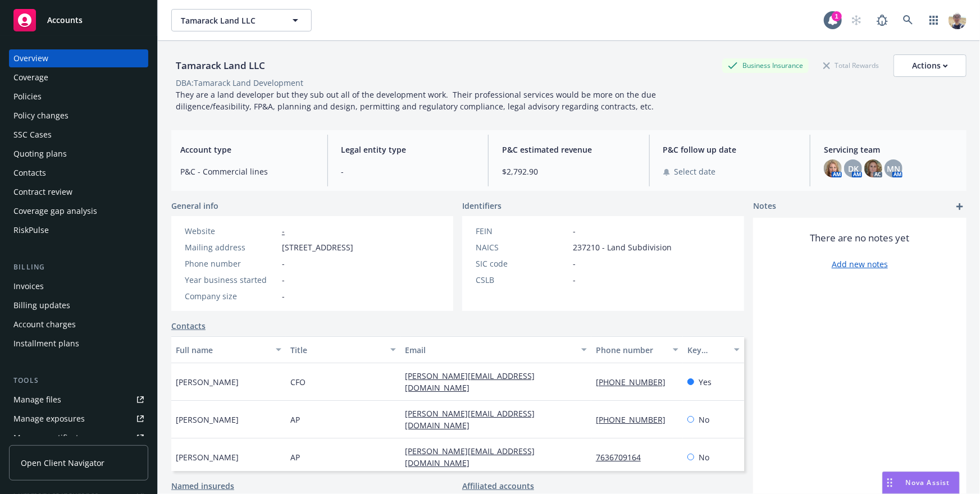 This screenshot has width=980, height=494. What do you see at coordinates (79, 325) in the screenshot?
I see `a: Account charges` at bounding box center [79, 325].